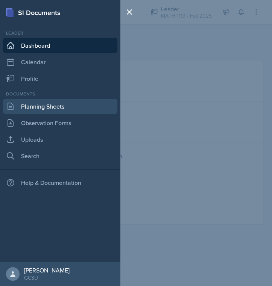 The image size is (272, 286). I want to click on a: Observation Forms, so click(60, 123).